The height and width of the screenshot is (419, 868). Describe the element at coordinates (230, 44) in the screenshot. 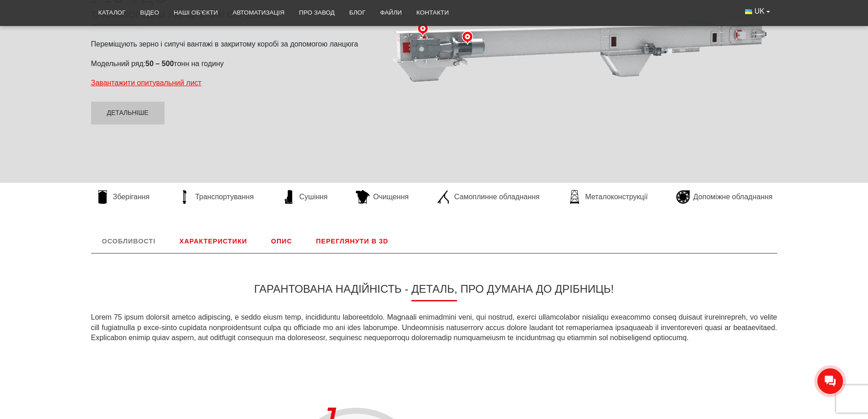

I see `p: Переміщують зерно і сипучі вантажі в закритому коробі за допомогою ланцюга` at that location.